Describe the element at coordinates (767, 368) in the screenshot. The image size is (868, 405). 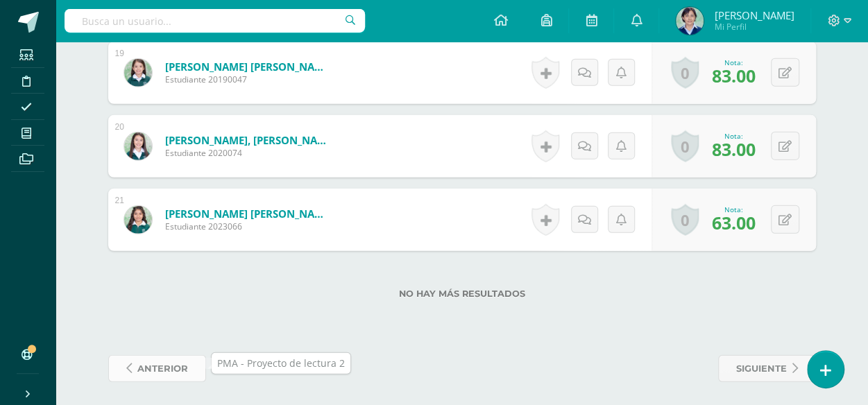
I see `a: siguiente` at that location.